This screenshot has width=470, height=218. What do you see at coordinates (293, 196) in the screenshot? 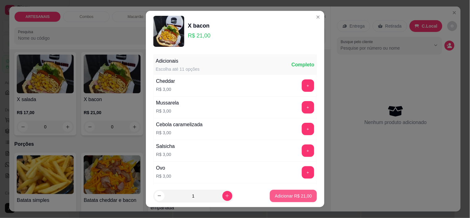
I see `button: Adicionar R$ 21,00` at bounding box center [293, 196].